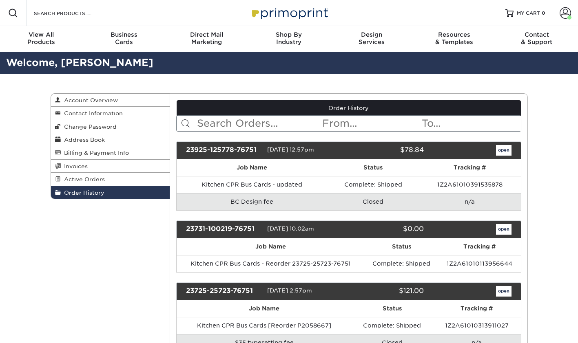  What do you see at coordinates (371, 38) in the screenshot?
I see `div: Services` at bounding box center [371, 38].